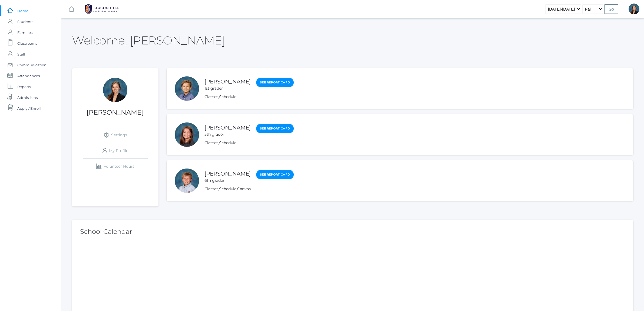  What do you see at coordinates (115, 166) in the screenshot?
I see `a: Volunteer Hours` at bounding box center [115, 166].